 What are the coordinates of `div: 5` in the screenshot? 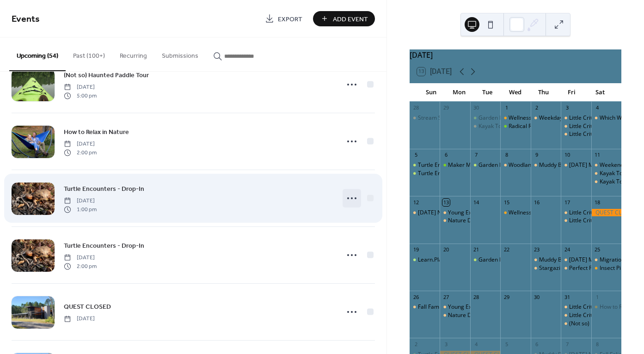 It's located at (506, 343).